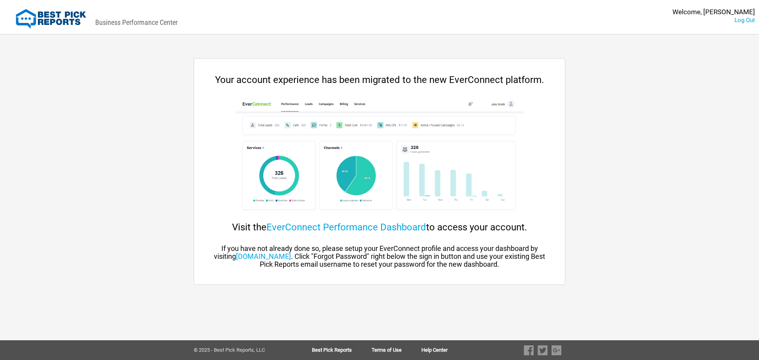  I want to click on a: Help Center, so click(435, 350).